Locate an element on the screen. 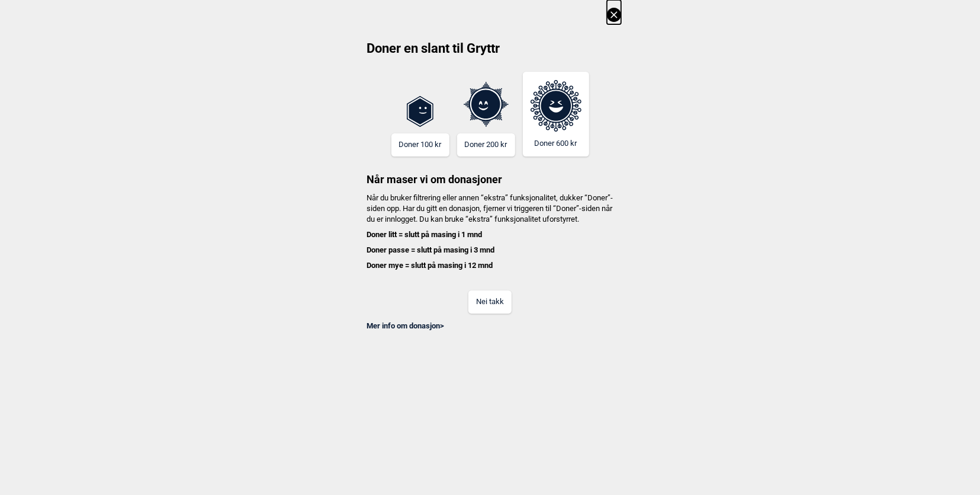 The height and width of the screenshot is (495, 980). a: Mer info om donasjon> is located at coordinates (405, 326).